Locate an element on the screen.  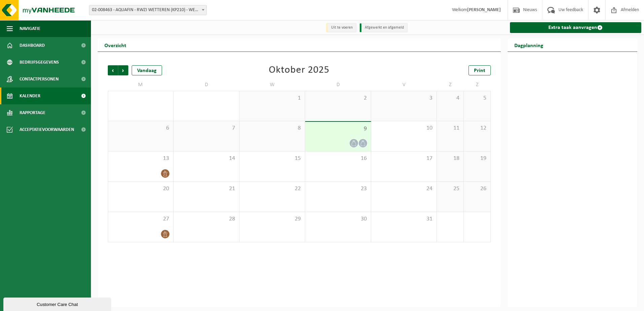
span: 27 is located at coordinates (141, 219).